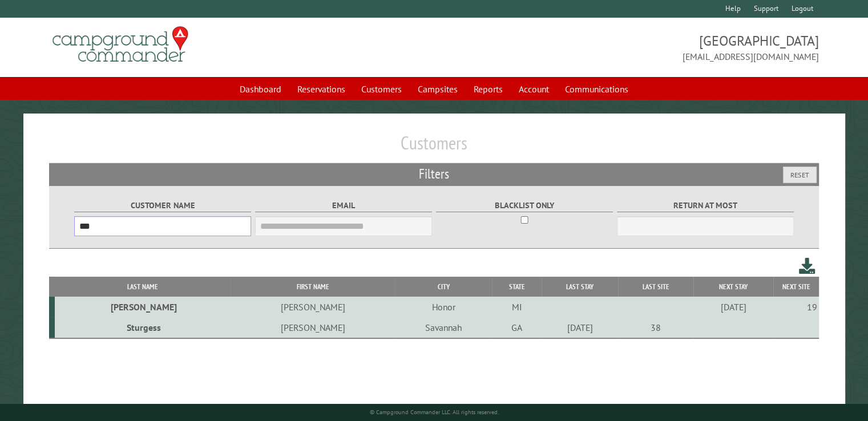 This screenshot has height=421, width=868. Describe the element at coordinates (438, 89) in the screenshot. I see `a: Campsites` at that location.